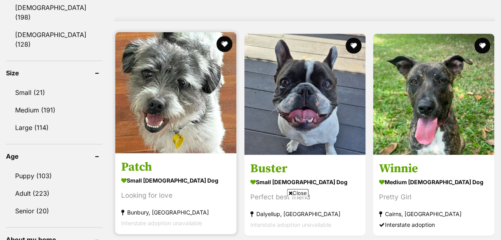 This screenshot has width=501, height=240. What do you see at coordinates (54, 156) in the screenshot?
I see `header: Age` at bounding box center [54, 156].